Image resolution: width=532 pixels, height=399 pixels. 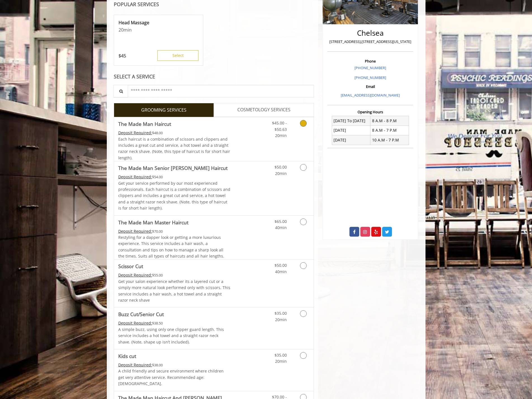 I want to click on span: min, so click(x=127, y=30).